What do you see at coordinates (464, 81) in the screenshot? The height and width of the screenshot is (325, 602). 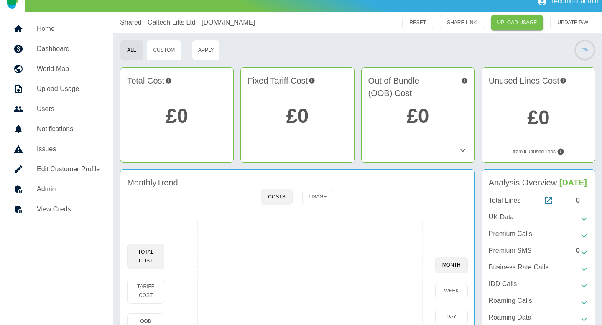 I see `svg: Costs outside of your fixed tariff` at bounding box center [464, 81].